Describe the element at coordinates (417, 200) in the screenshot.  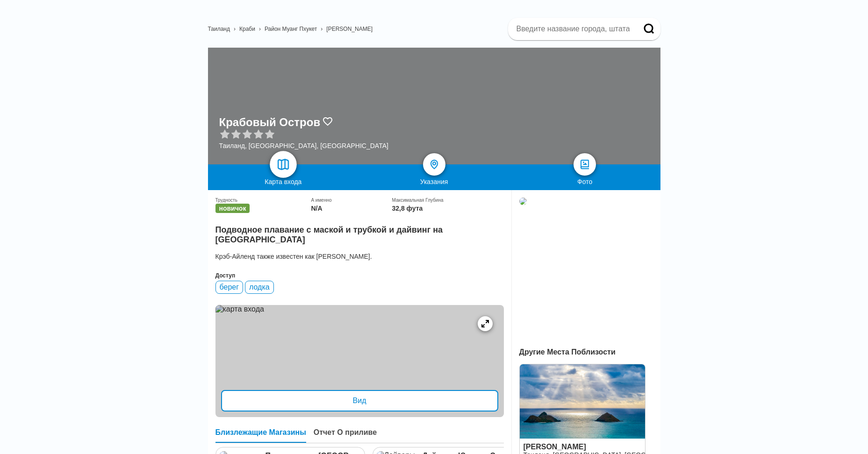
I see `ya-tr-span: Максимальная Глубина` at that location.